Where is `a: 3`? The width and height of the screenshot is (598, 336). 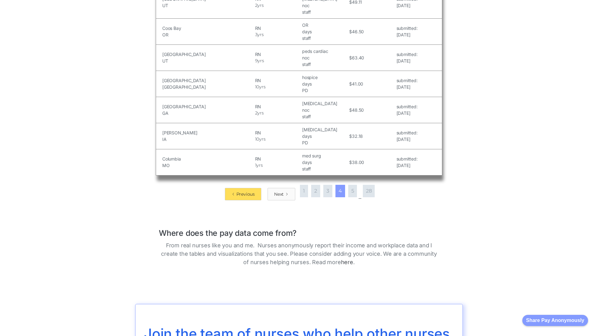
a: 3 is located at coordinates (328, 191).